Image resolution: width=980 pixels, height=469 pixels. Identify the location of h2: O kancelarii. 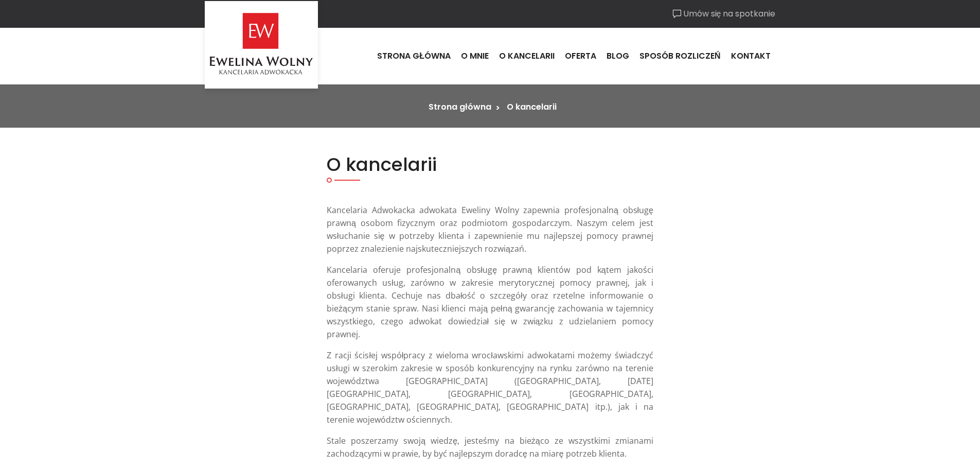
(490, 164).